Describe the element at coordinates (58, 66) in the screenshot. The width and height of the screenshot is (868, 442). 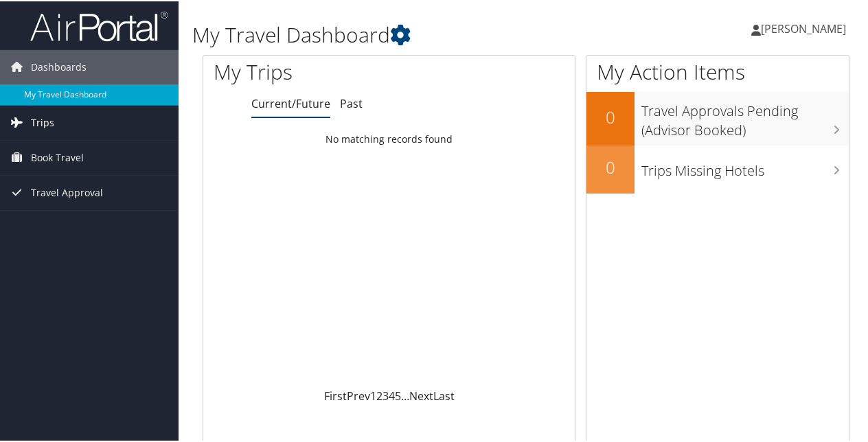
I see `span: Dashboards` at that location.